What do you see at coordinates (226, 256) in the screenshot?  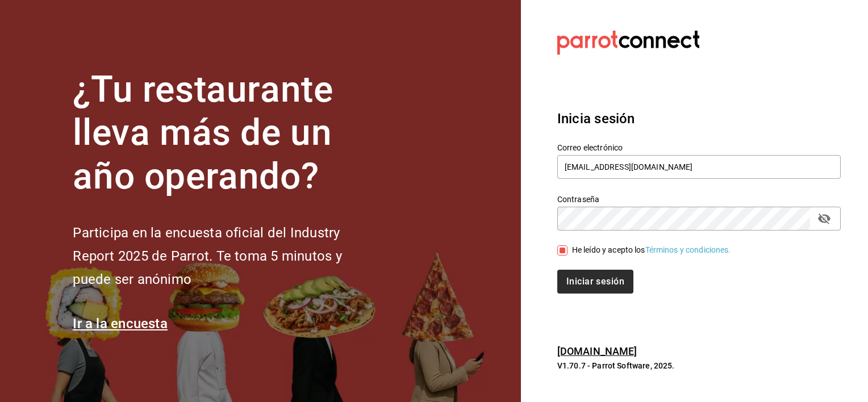 I see `h2: Participa en la encuesta oficial del Industry Report 2025 de Parrot. Te toma 5 minutos y puede se...` at bounding box center [226, 256].